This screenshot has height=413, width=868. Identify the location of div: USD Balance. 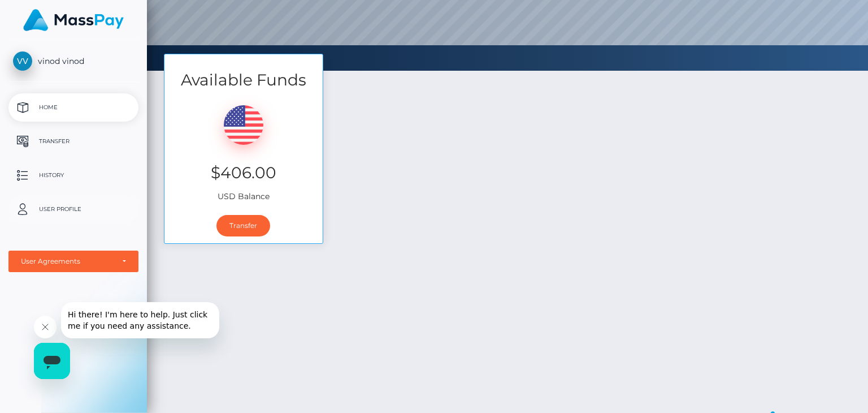
(244, 149).